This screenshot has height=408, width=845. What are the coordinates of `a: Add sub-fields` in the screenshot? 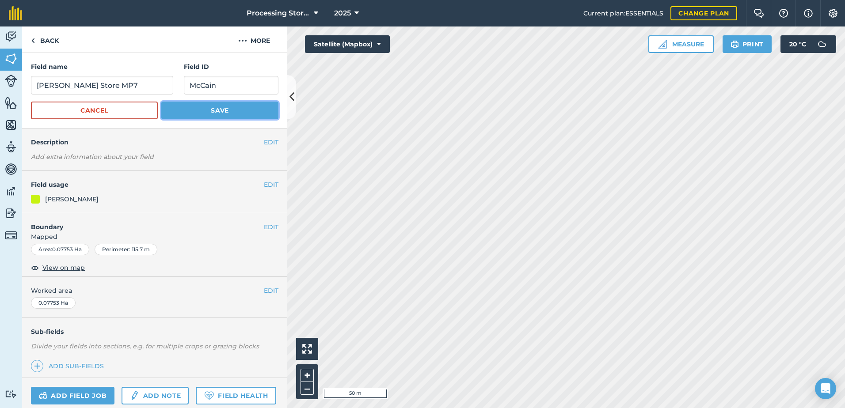 It's located at (69, 366).